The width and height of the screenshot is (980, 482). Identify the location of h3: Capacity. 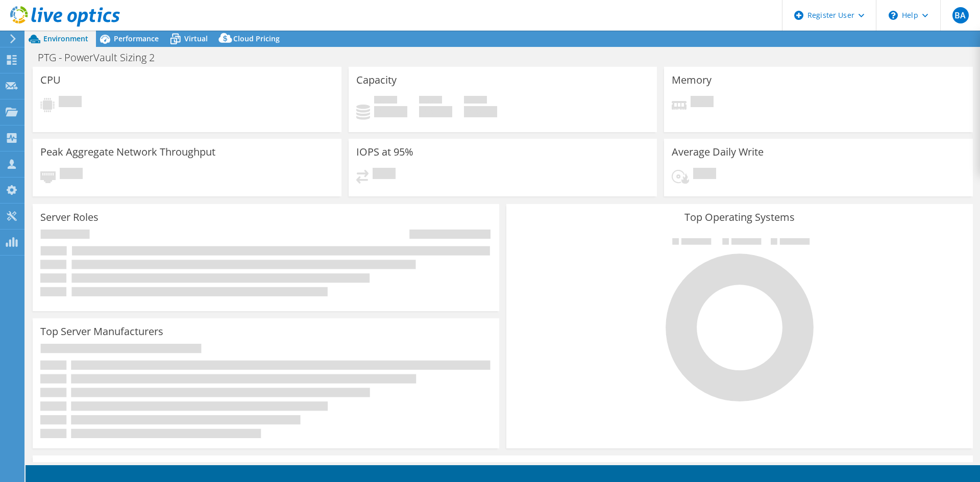
(376, 80).